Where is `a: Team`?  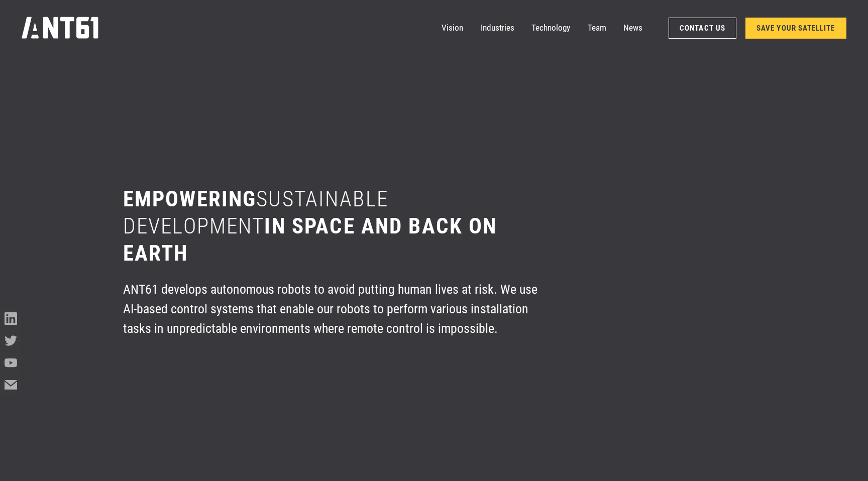 a: Team is located at coordinates (597, 28).